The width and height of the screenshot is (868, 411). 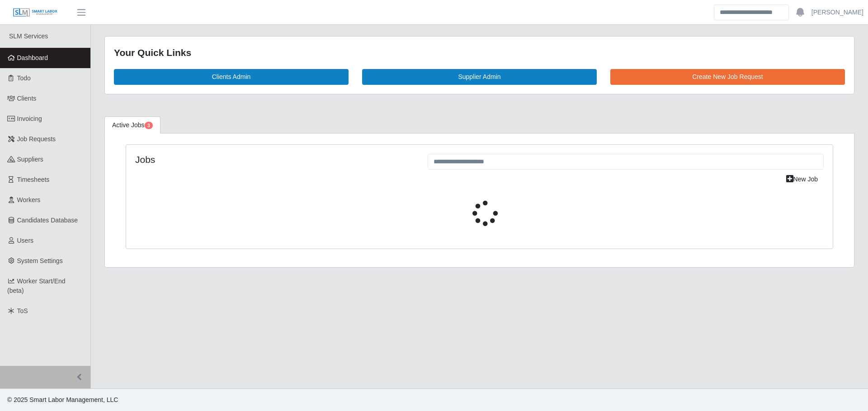 I want to click on span: Suppliers, so click(x=30, y=159).